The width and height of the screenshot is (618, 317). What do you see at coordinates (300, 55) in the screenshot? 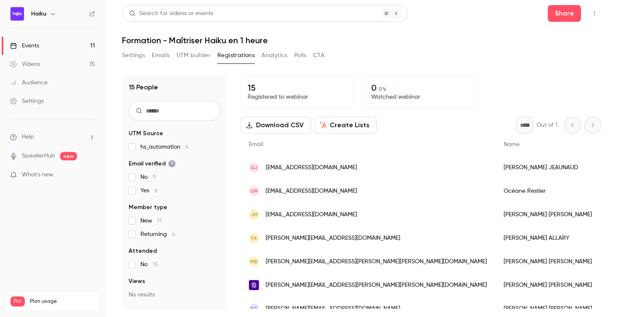
I see `button: Polls` at bounding box center [300, 55].